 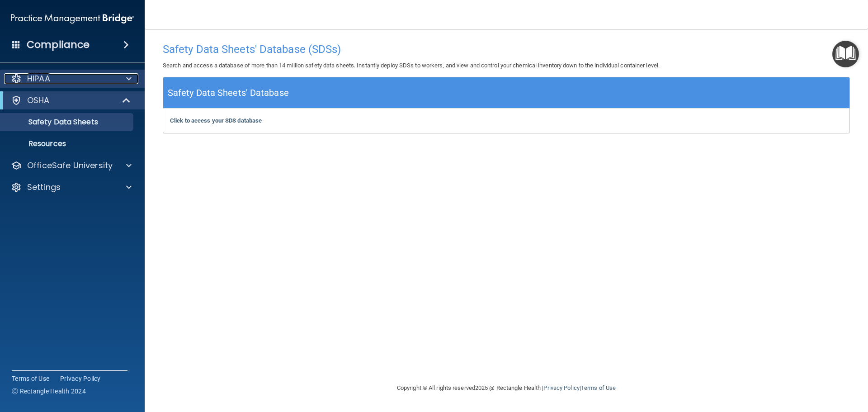 I want to click on p: OfficeSafe University, so click(x=70, y=166).